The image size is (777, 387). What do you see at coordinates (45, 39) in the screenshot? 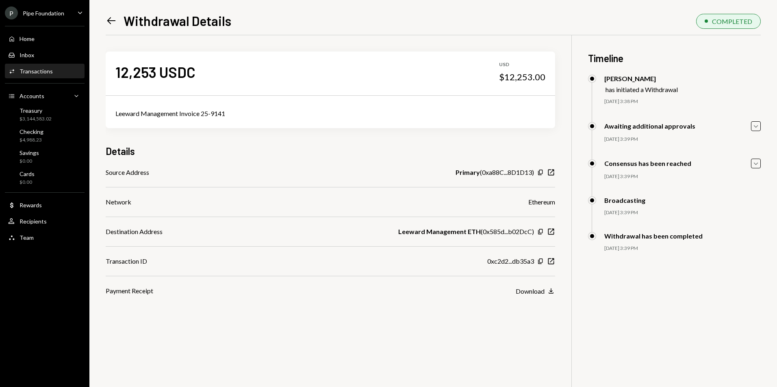
I see `a: Home` at bounding box center [45, 39].